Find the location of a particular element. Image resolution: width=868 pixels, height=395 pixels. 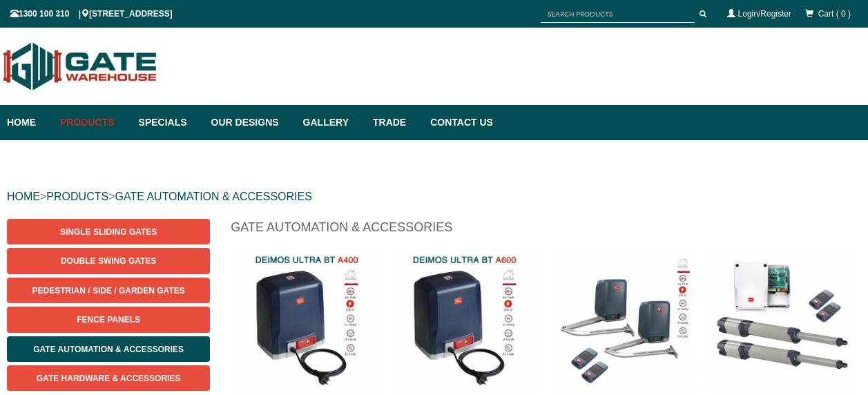

a: Home is located at coordinates (29, 122).